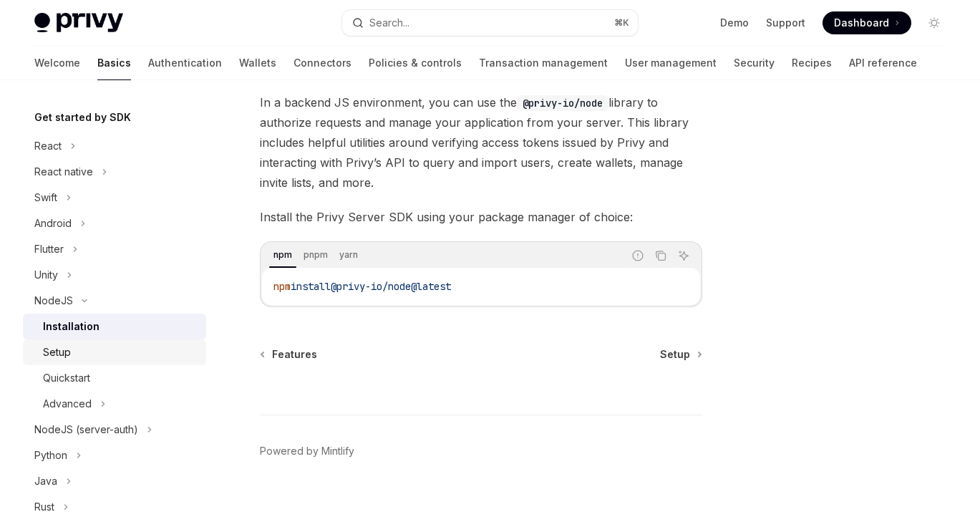 The height and width of the screenshot is (517, 980). Describe the element at coordinates (114, 63) in the screenshot. I see `a: Basics` at that location.